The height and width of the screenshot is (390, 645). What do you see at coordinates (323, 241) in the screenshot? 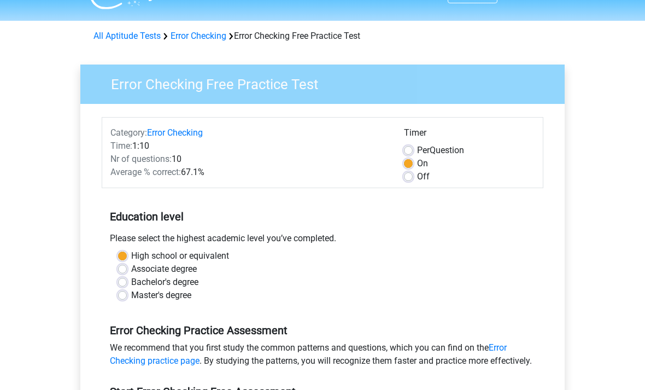
I see `div: Please select the highest academic level you’ve completed.` at bounding box center [323, 241].